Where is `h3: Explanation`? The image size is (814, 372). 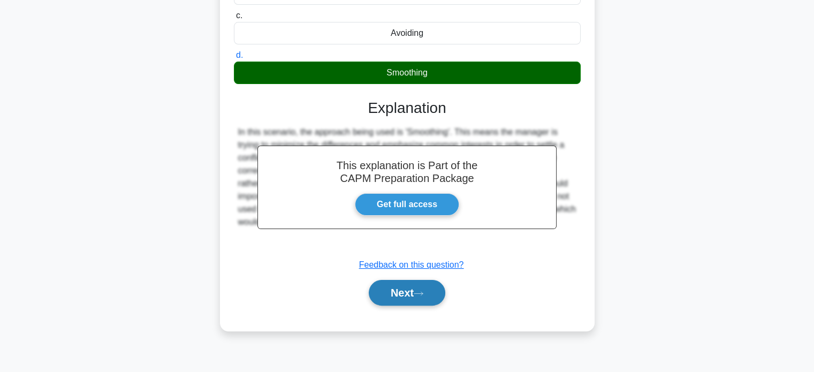
h3: Explanation is located at coordinates (407, 108).